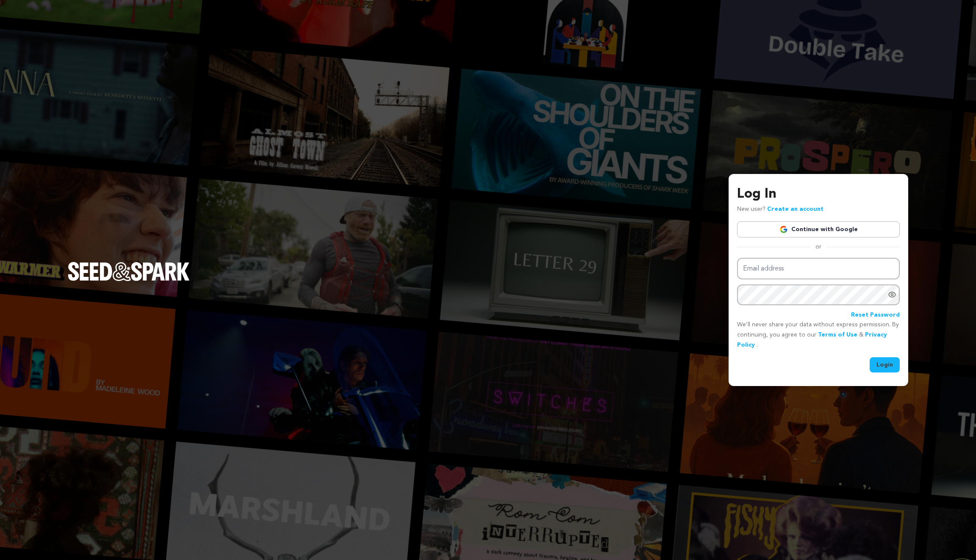  I want to click on h3: Log In, so click(818, 195).